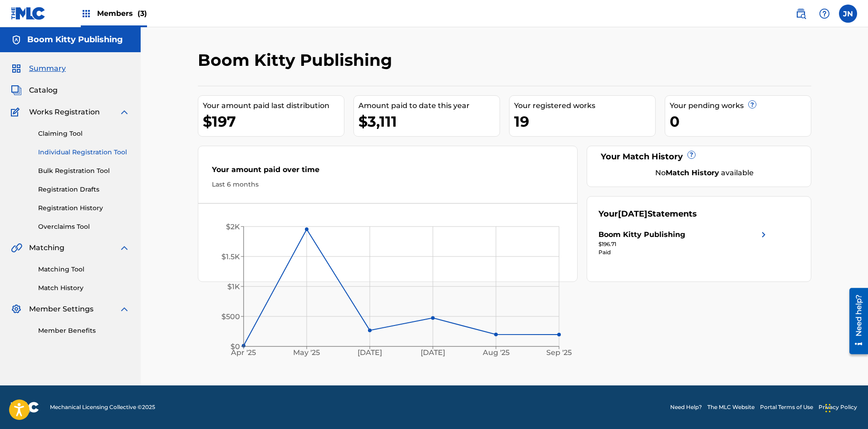 The image size is (868, 429). What do you see at coordinates (43, 90) in the screenshot?
I see `span: Catalog` at bounding box center [43, 90].